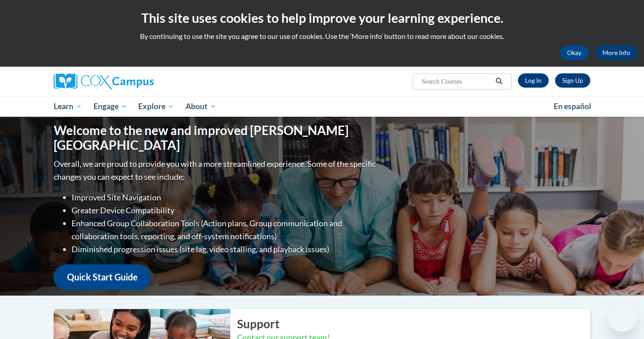 The height and width of the screenshot is (339, 644). What do you see at coordinates (499, 81) in the screenshot?
I see `button: Search` at bounding box center [499, 81].